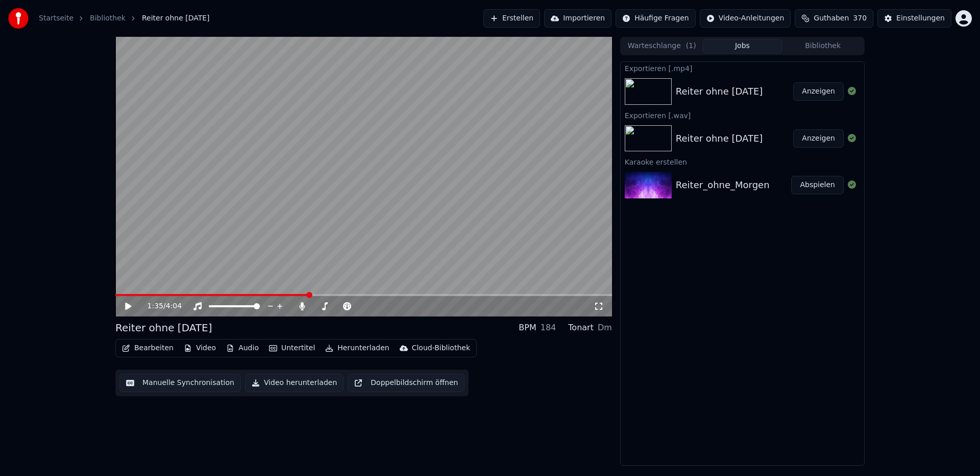 This screenshot has width=980, height=476. Describe the element at coordinates (823, 46) in the screenshot. I see `button: Bibliothek` at that location.